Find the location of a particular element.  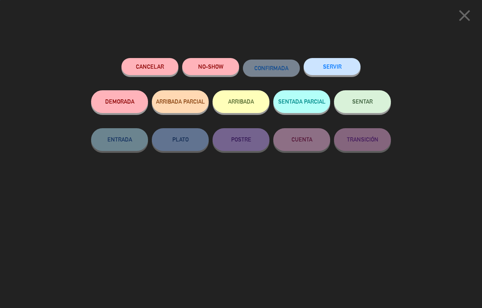

button: SENTADA PARCIAL is located at coordinates (302, 102).